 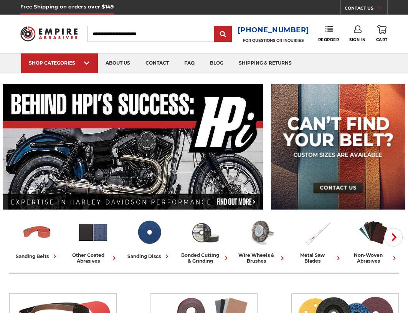 What do you see at coordinates (189, 63) in the screenshot?
I see `a: faq` at bounding box center [189, 63].